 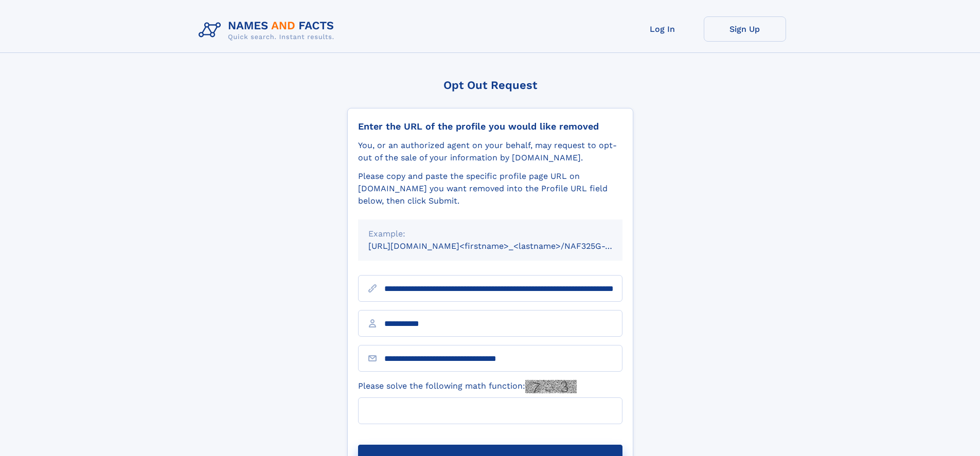 I want to click on a: Log In, so click(x=663, y=29).